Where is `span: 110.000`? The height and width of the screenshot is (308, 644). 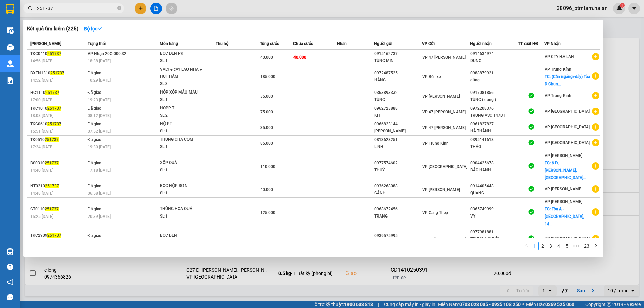
span: 110.000 is located at coordinates (268, 166).